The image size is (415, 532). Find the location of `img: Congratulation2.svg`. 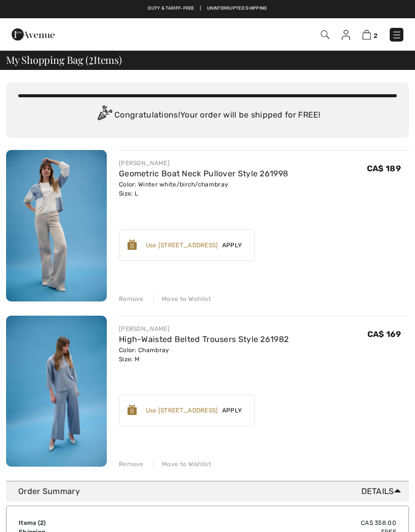

img: Congratulation2.svg is located at coordinates (104, 115).